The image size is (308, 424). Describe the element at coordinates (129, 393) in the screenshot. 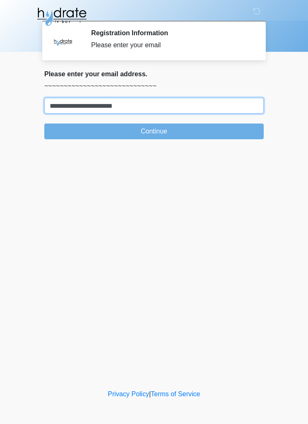

I see `a: Privacy Policy` at that location.